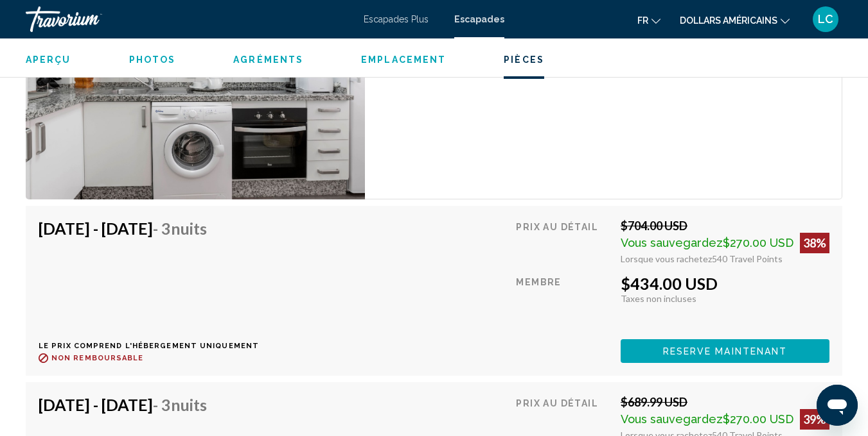  Describe the element at coordinates (268, 59) in the screenshot. I see `span: Agréments` at that location.